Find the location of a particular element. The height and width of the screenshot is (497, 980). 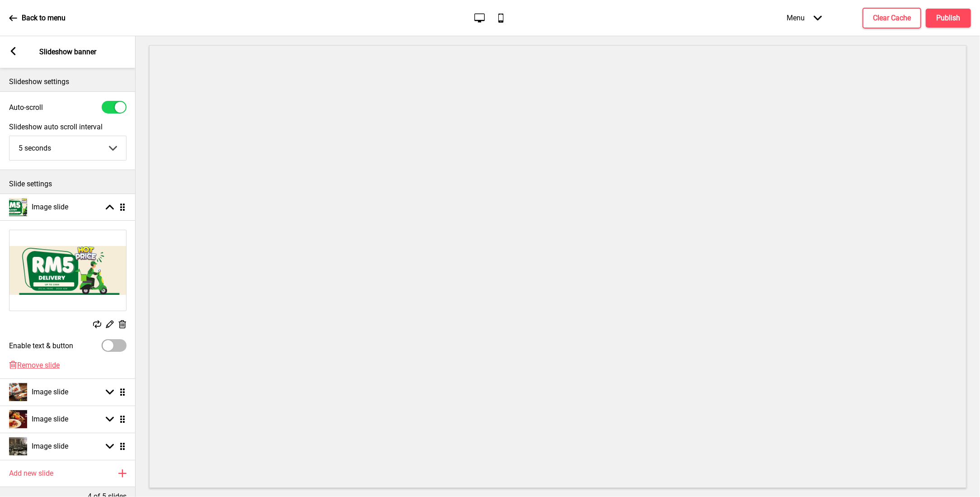

span: Remove slide is located at coordinates (38, 365).